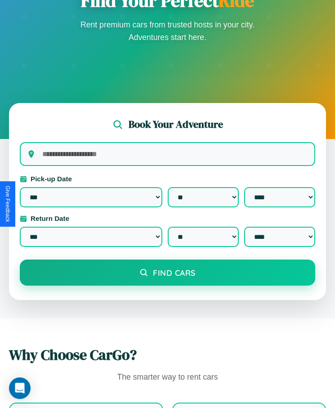 This screenshot has height=408, width=335. What do you see at coordinates (167, 273) in the screenshot?
I see `button: Find Cars` at bounding box center [167, 273].